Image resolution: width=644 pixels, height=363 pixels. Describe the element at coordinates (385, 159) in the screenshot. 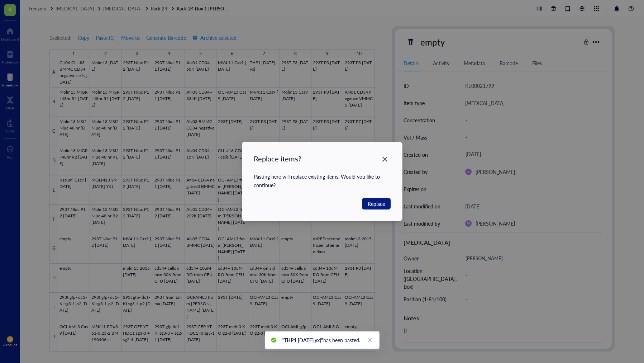

I see `button: Close` at that location.